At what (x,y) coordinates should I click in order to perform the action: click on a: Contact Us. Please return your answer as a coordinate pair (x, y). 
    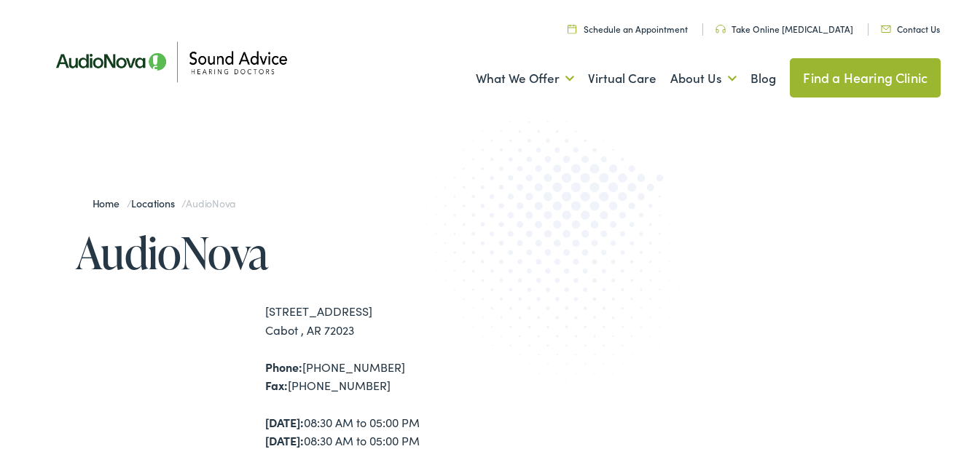
    Looking at the image, I should click on (910, 29).